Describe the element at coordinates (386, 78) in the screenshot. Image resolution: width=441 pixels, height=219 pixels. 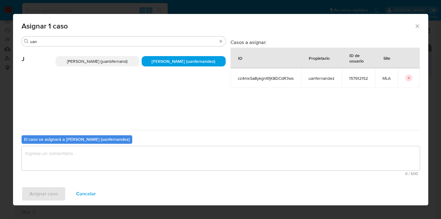
I see `span: MLA` at that location.